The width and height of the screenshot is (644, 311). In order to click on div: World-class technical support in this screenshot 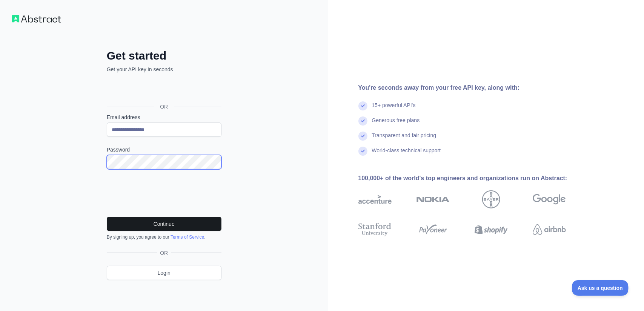, I will do `click(406, 154)`.